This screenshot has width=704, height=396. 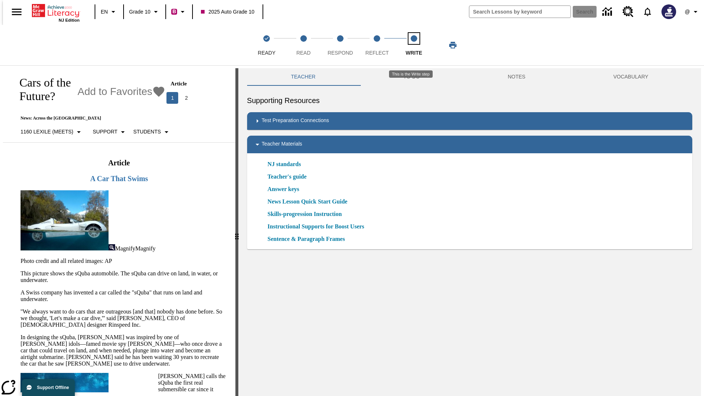 What do you see at coordinates (124, 261) in the screenshot?
I see `p: Photo credit and all related images: AP` at bounding box center [124, 261].